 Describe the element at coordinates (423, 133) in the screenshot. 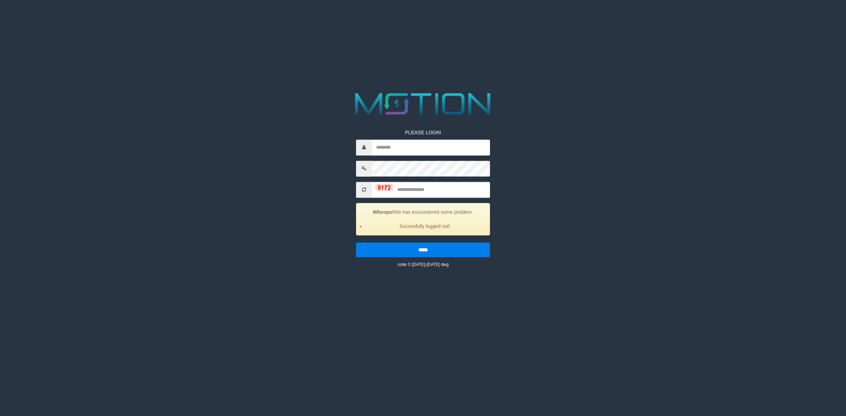

I see `p: PLEASE LOGIN` at that location.